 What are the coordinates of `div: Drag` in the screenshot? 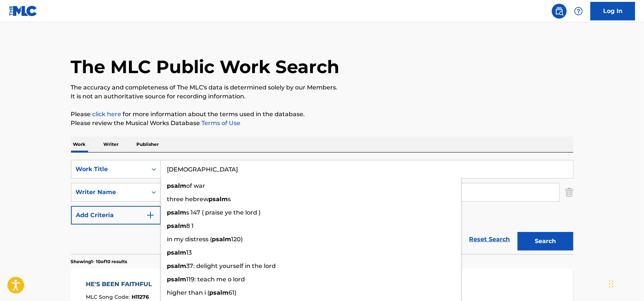 It's located at (611, 284).